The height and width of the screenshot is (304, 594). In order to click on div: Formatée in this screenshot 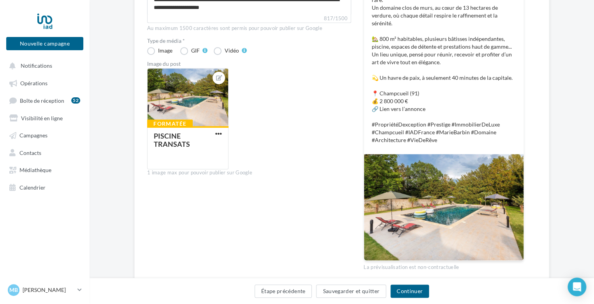, I will do `click(170, 124)`.